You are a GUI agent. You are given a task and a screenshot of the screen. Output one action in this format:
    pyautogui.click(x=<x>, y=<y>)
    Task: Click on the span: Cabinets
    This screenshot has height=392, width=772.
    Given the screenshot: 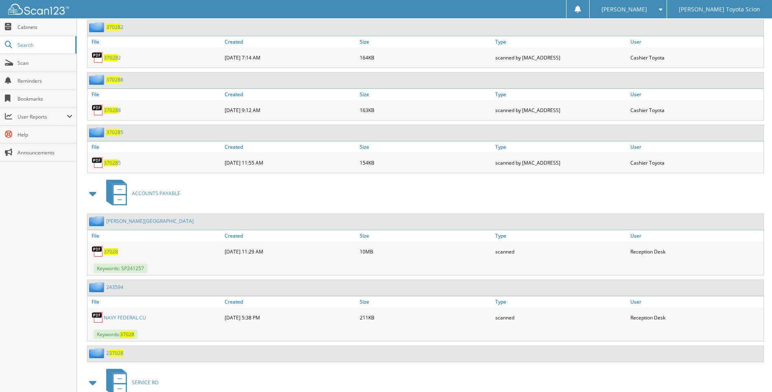 What is the action you would take?
    pyautogui.click(x=45, y=27)
    